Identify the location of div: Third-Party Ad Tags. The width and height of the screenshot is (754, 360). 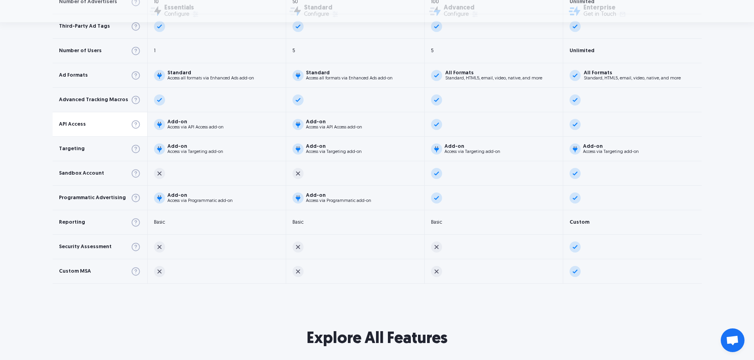
(84, 26).